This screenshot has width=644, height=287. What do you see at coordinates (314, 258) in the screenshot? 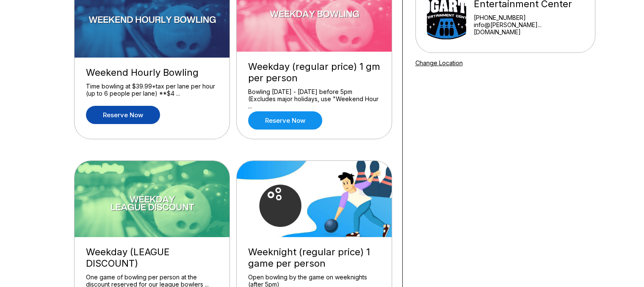
I see `div: Weeknight (regular price) 1 game per person` at bounding box center [314, 258].